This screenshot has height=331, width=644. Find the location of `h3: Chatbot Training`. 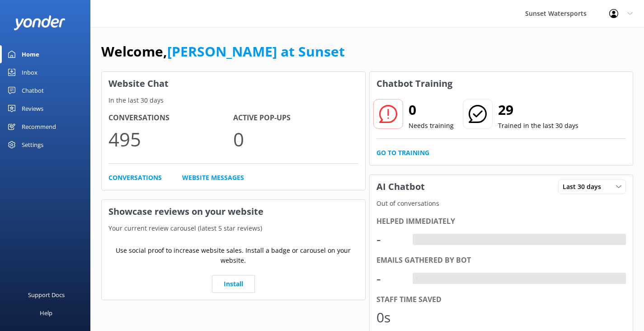

h3: Chatbot Training is located at coordinates (415, 83).